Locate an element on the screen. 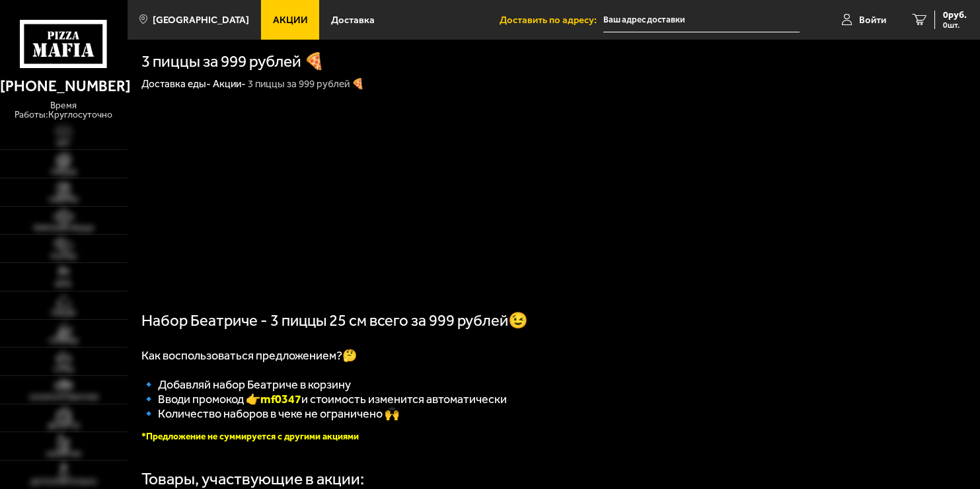 This screenshot has width=980, height=489. span: 0 руб. is located at coordinates (955, 15).